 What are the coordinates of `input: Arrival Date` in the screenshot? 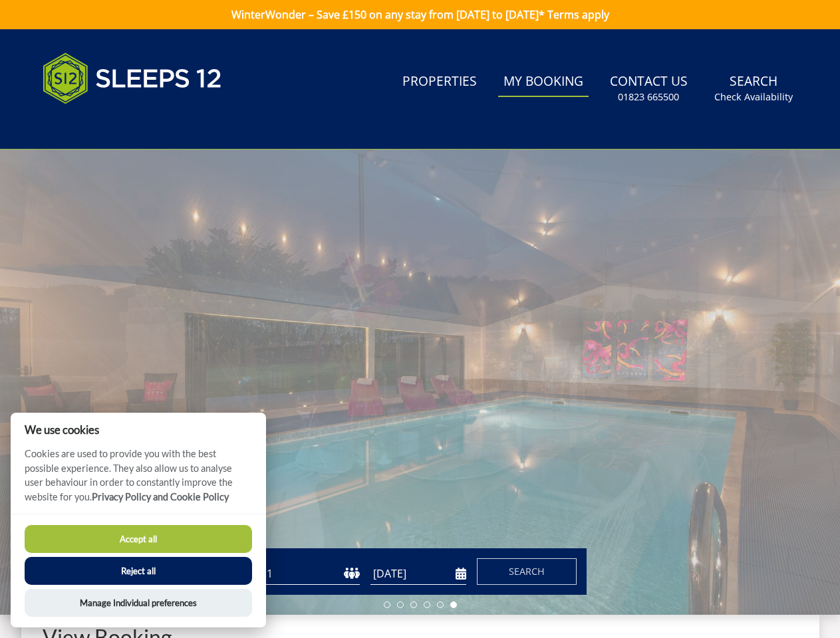 It's located at (418, 573).